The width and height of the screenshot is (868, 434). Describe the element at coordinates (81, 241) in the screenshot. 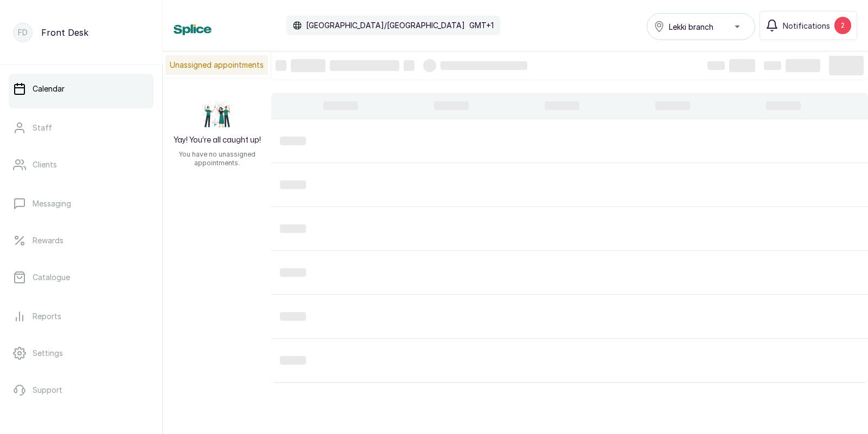

I see `a: Rewards` at that location.